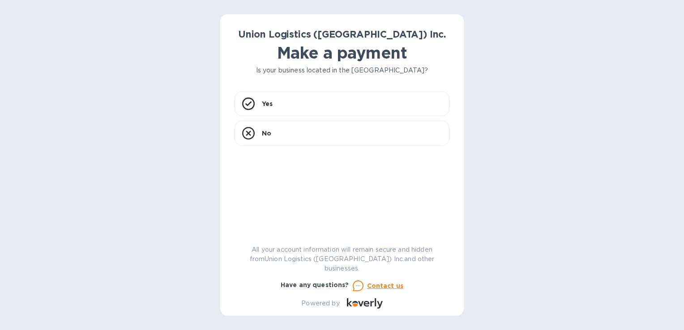  What do you see at coordinates (320, 303) in the screenshot?
I see `p: Powered by` at bounding box center [320, 303].